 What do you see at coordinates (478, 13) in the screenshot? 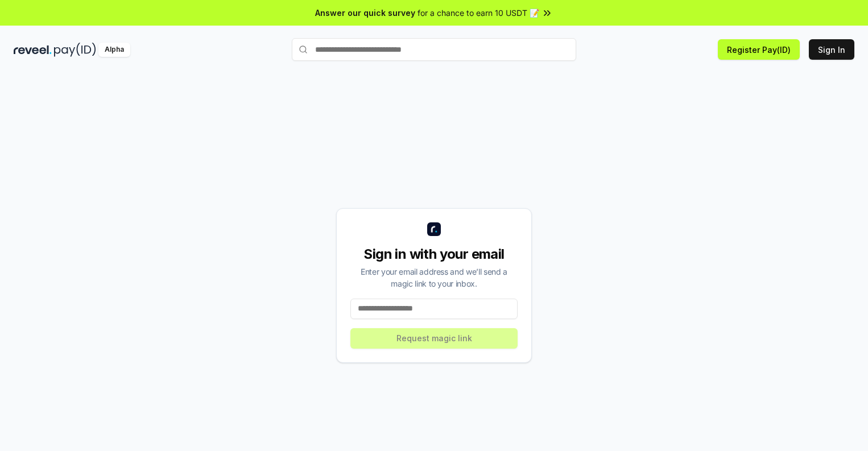
I see `span: for a chance to earn 10 USDT 📝` at bounding box center [478, 13].